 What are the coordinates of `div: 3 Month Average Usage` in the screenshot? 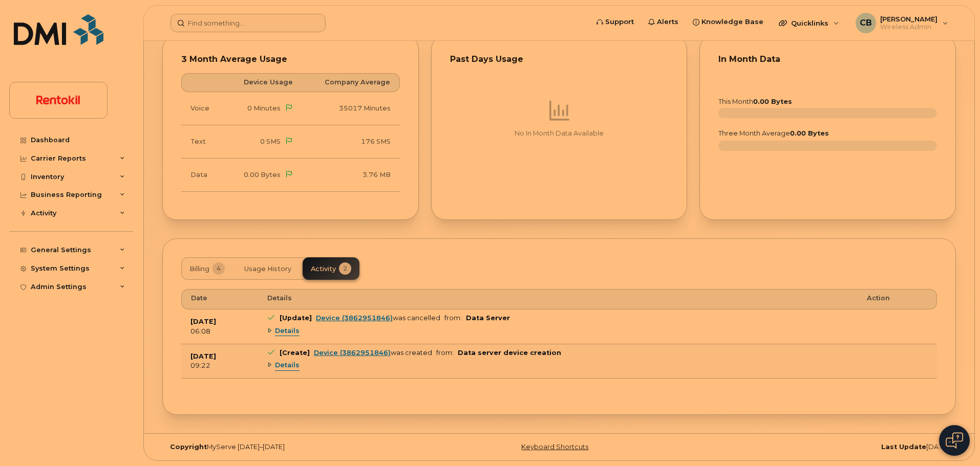 It's located at (291, 59).